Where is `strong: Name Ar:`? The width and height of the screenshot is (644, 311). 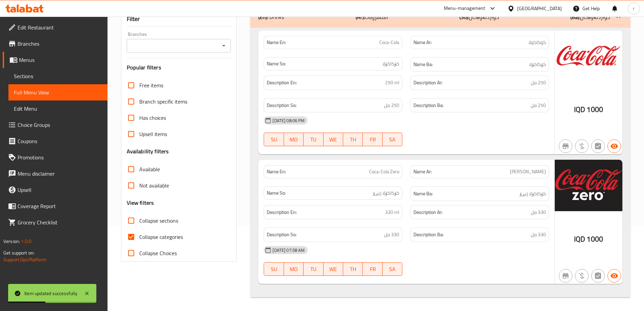
strong: Name Ar: is located at coordinates (423, 42).